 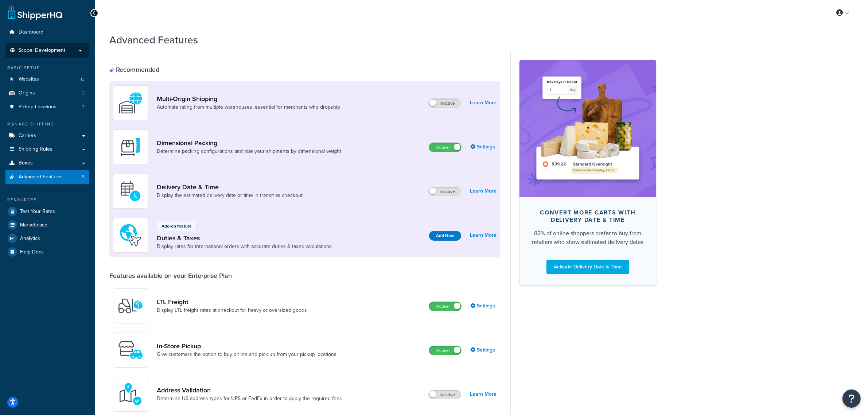 I want to click on div: Recommended, so click(x=134, y=70).